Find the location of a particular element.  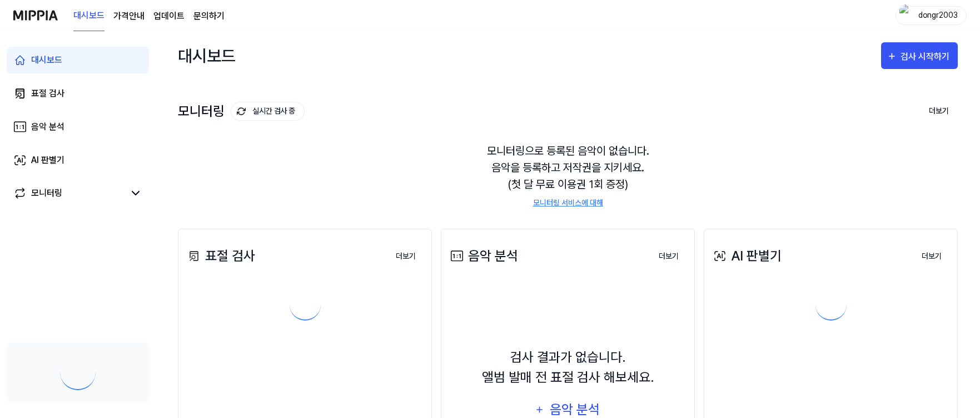

img: profile is located at coordinates (906, 15).